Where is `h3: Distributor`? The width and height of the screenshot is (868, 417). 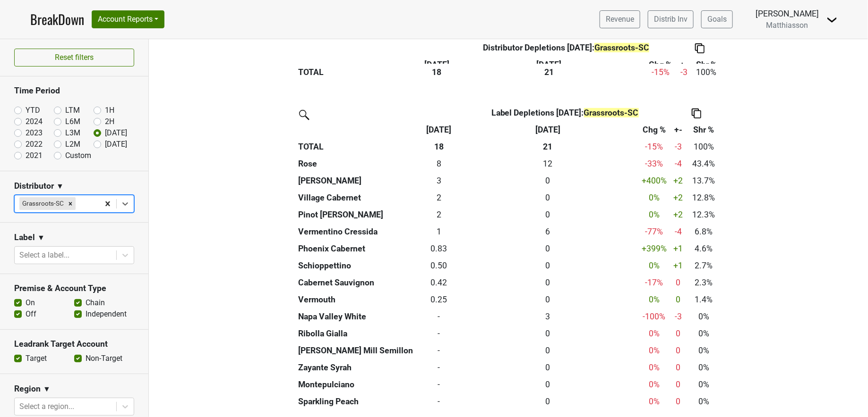
h3: Distributor is located at coordinates (34, 186).